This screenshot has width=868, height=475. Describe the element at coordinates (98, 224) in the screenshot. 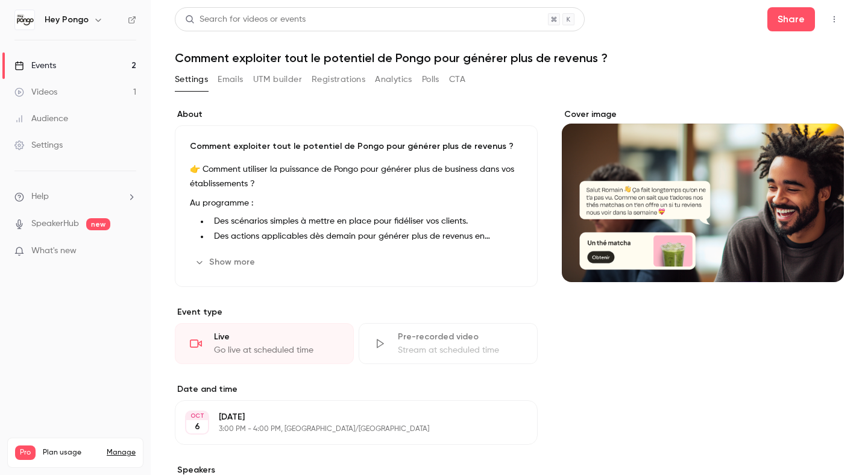

I see `span: new` at that location.